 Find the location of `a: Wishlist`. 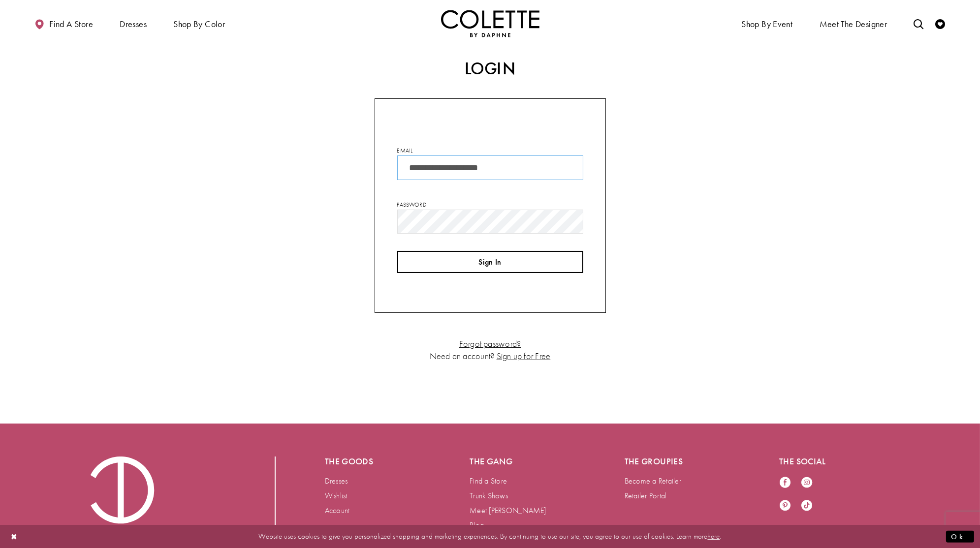

a: Wishlist is located at coordinates (336, 495).